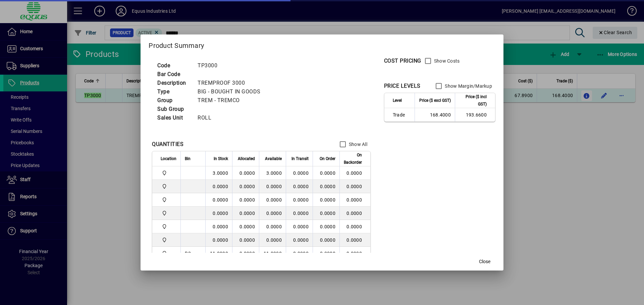  Describe the element at coordinates (246, 159) in the screenshot. I see `span: Allocated` at that location.